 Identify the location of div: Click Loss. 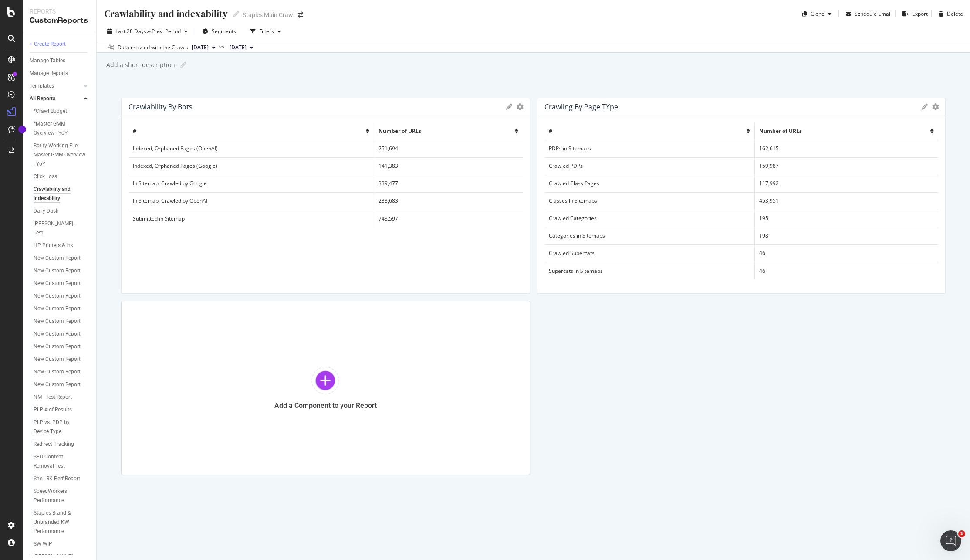
(45, 177).